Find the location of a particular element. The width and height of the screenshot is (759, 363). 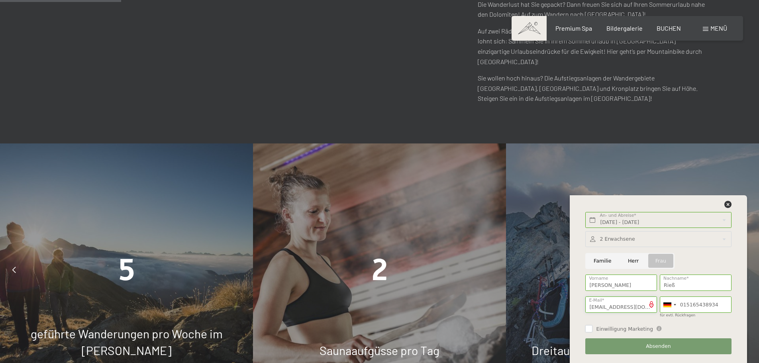

a: BUCHEN is located at coordinates (669, 28).